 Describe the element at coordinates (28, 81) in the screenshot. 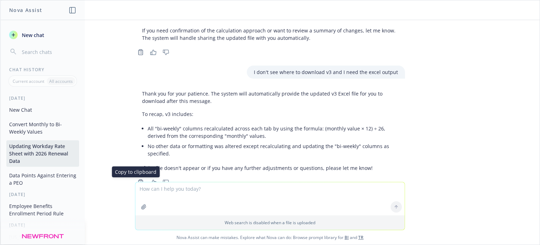

I see `p: Current account` at that location.